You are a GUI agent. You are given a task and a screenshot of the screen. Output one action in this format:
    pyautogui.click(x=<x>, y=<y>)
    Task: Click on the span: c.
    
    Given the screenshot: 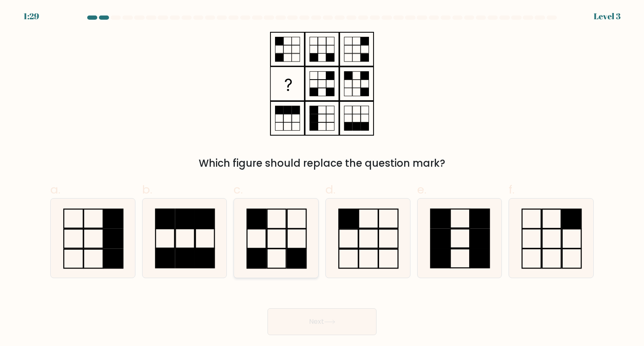 What is the action you would take?
    pyautogui.click(x=238, y=190)
    